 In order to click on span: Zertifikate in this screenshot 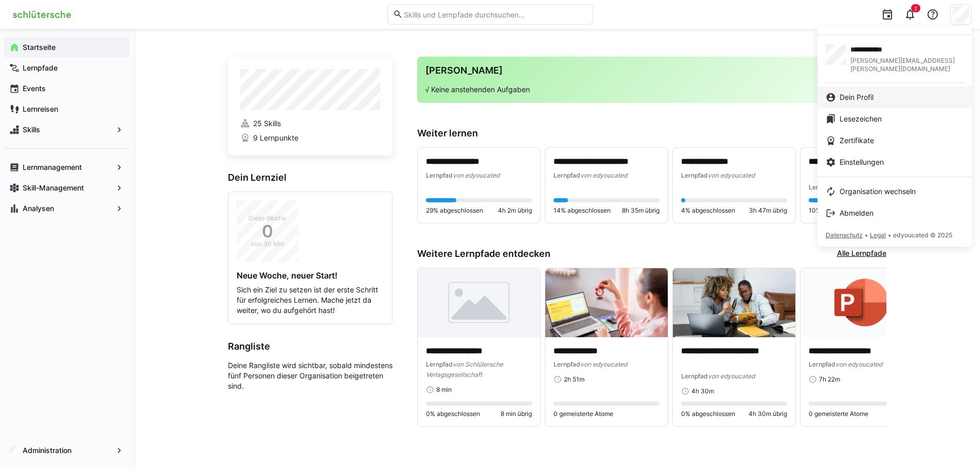, I will do `click(857, 140)`.